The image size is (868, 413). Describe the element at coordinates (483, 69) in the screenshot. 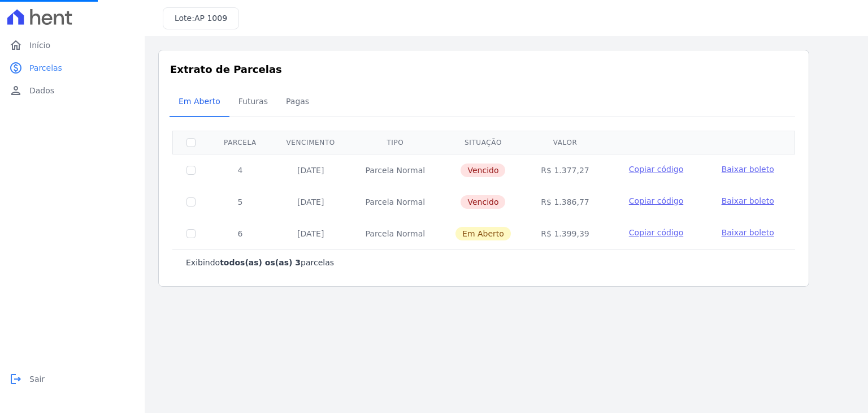

I see `h3: Extrato de Parcelas` at that location.